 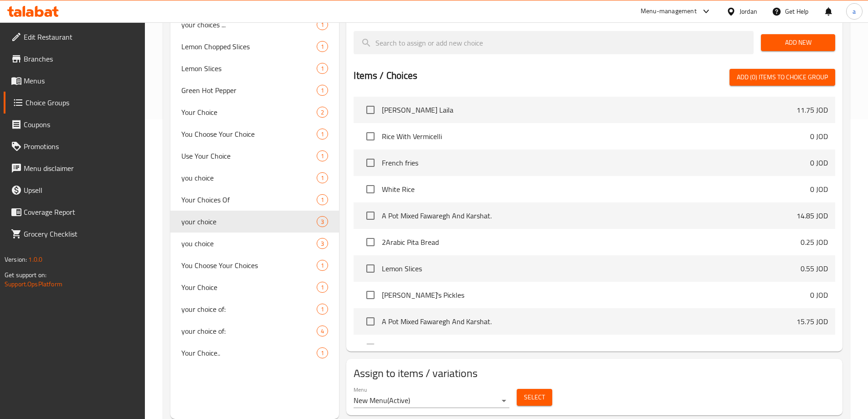 I want to click on span: Choice Groups, so click(x=81, y=103).